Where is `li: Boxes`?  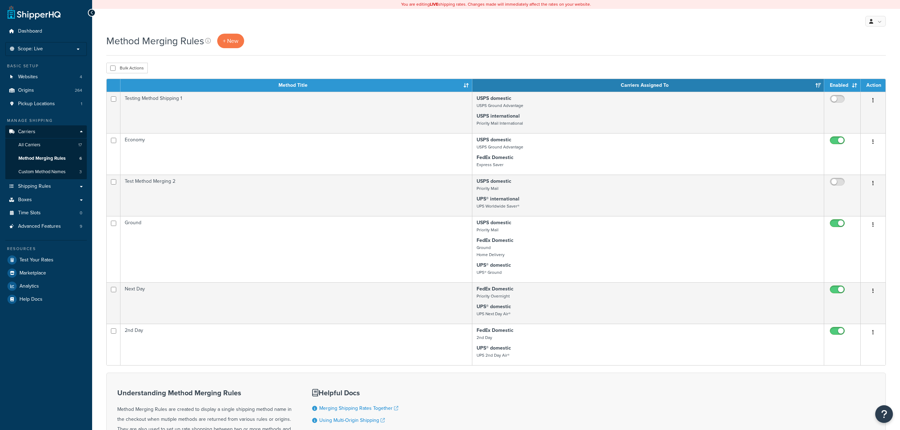 li: Boxes is located at coordinates (46, 200).